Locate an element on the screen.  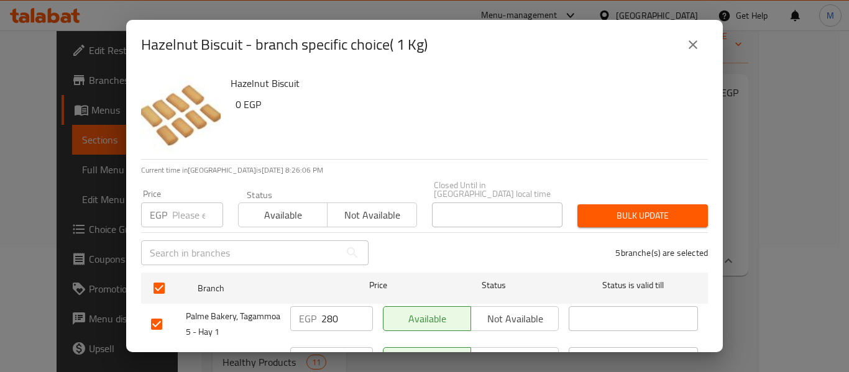
button: Bulk update is located at coordinates (642, 216).